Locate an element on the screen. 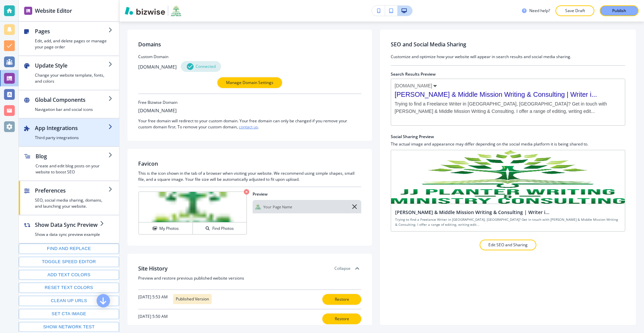  h3: This is the icon shown in the tab of a browser when visiting your website. We recommend using sim... is located at coordinates (250, 177).